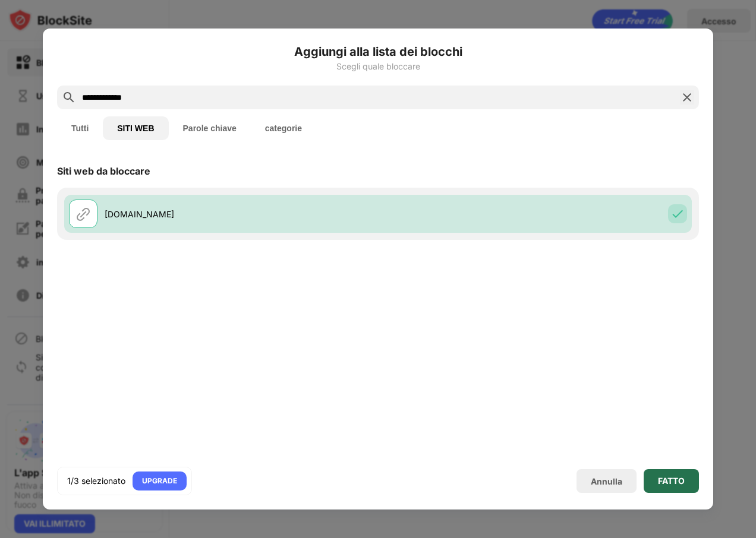 The height and width of the screenshot is (538, 756). I want to click on img: search.svg, so click(69, 97).